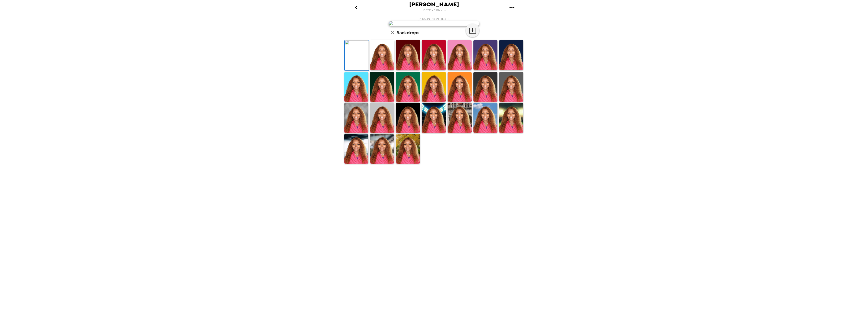 The image size is (868, 334). Describe the element at coordinates (434, 24) in the screenshot. I see `img: user` at that location.